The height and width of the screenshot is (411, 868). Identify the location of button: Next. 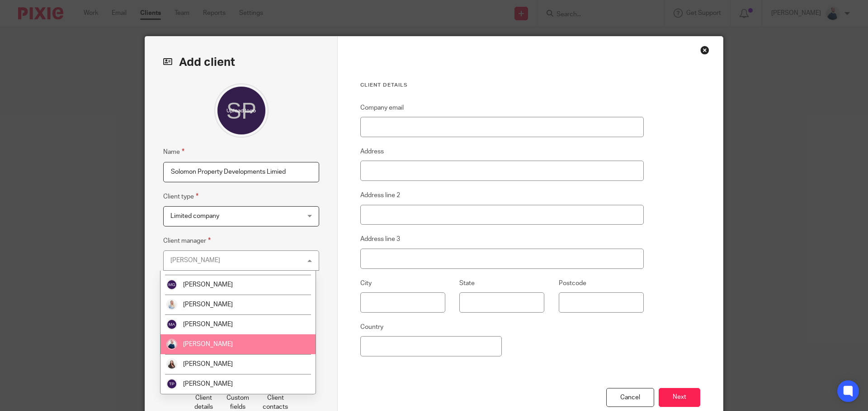
(679, 398).